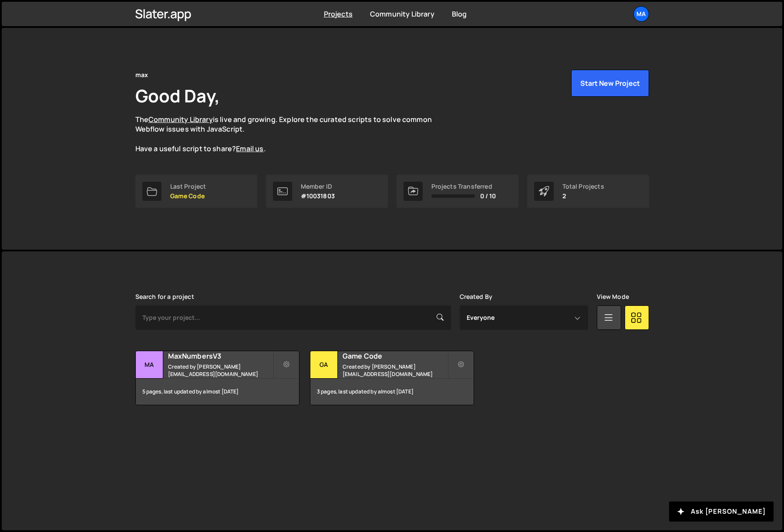  I want to click on div: Ga, so click(324, 364).